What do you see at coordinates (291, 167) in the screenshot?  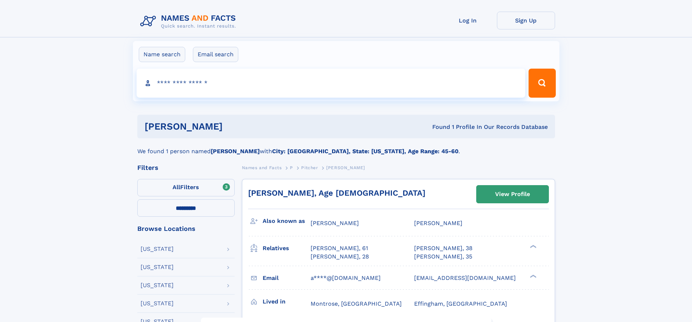 I see `a: P` at bounding box center [291, 167].